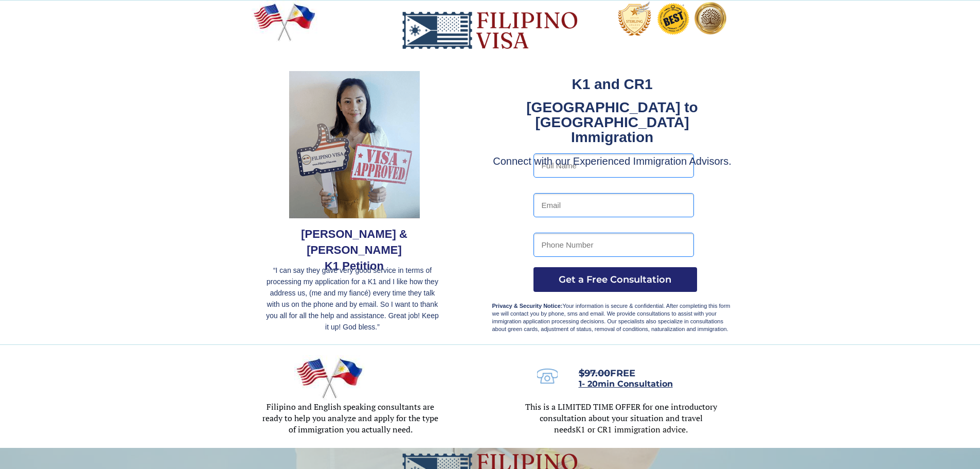 The height and width of the screenshot is (469, 980). What do you see at coordinates (614, 244) in the screenshot?
I see `input: Phone Number` at bounding box center [614, 244].